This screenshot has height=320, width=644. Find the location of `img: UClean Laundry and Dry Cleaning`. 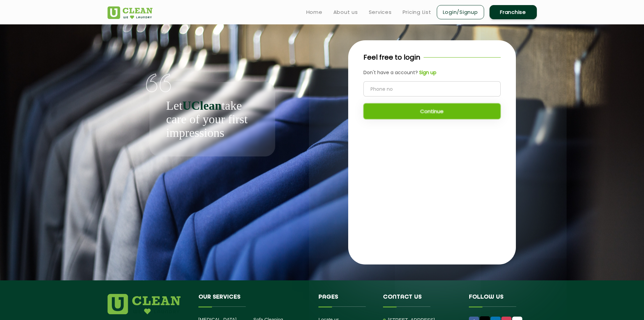

img: UClean Laundry and Dry Cleaning is located at coordinates (130, 13).